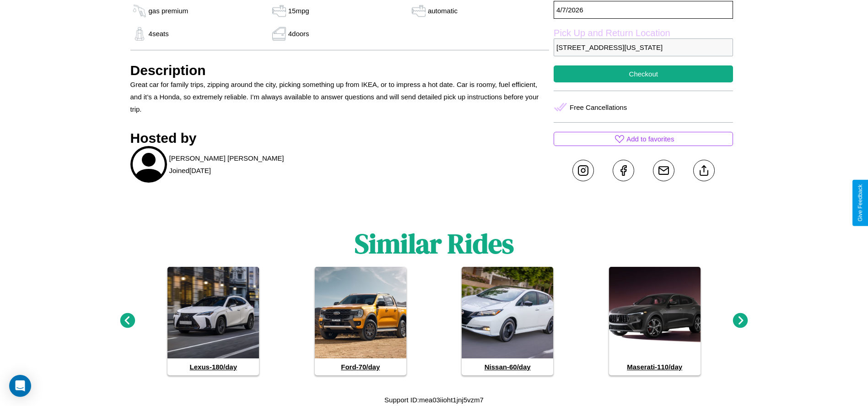  Describe the element at coordinates (299, 11) in the screenshot. I see `p: 15 mpg` at that location.